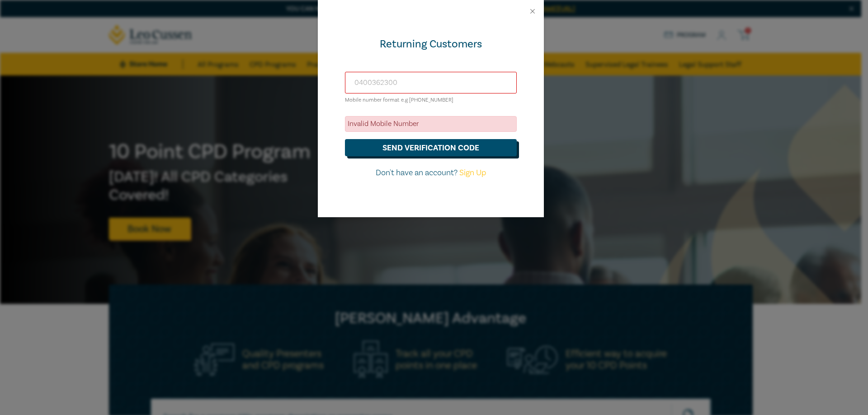  What do you see at coordinates (473, 172) in the screenshot?
I see `a: Sign Up` at bounding box center [473, 172].